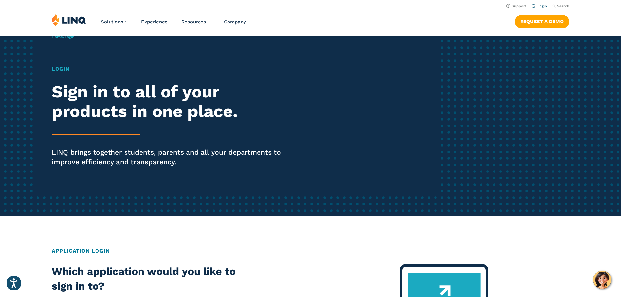 This screenshot has width=621, height=297. Describe the element at coordinates (112, 22) in the screenshot. I see `span: Solutions` at that location.